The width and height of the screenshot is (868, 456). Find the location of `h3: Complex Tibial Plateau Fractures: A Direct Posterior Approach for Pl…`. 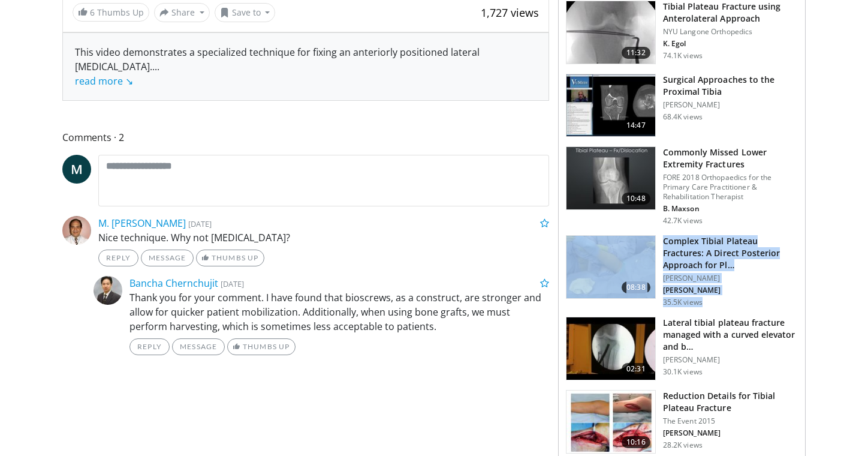

h3: Complex Tibial Plateau Fractures: A Direct Posterior Approach for Pl… is located at coordinates (730, 253).